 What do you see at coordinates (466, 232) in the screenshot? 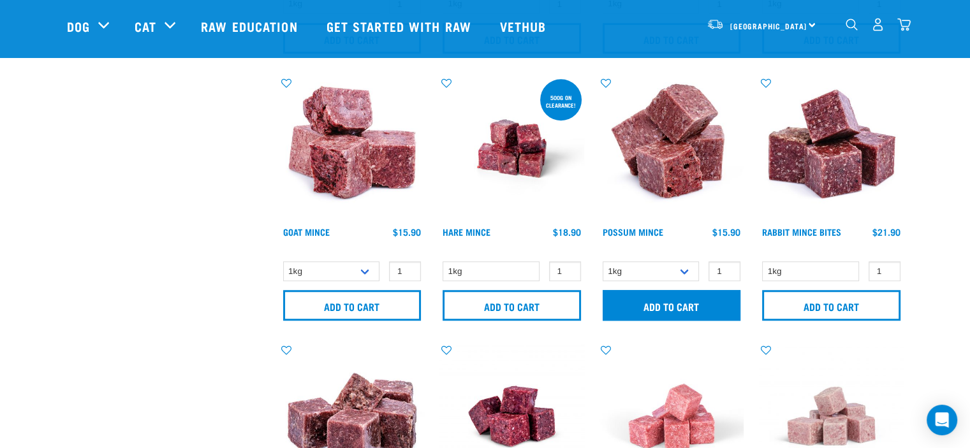
I see `a: Hare Mince` at bounding box center [466, 232].